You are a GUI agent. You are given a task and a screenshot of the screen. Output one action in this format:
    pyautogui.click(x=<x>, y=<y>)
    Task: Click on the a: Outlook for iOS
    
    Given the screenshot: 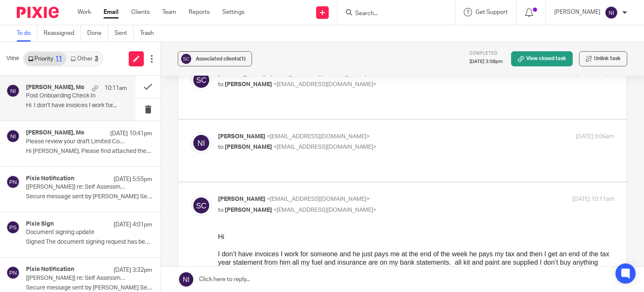 What is the action you would take?
    pyautogui.click(x=51, y=80)
    